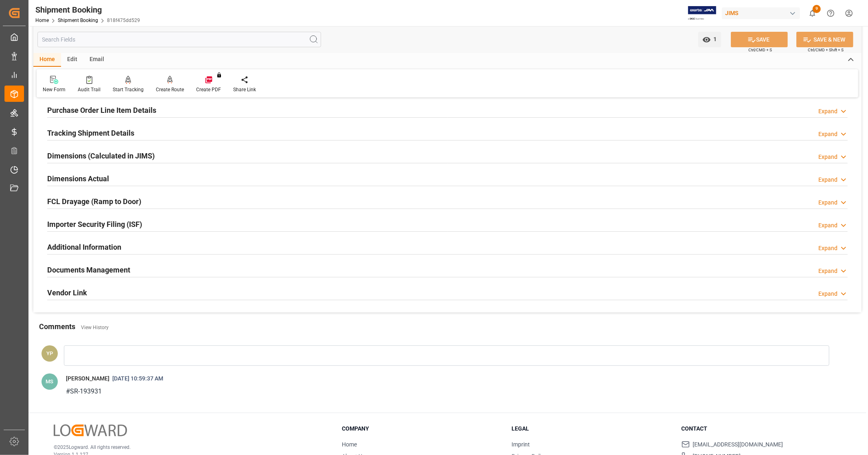 Image resolution: width=868 pixels, height=455 pixels. What do you see at coordinates (714, 39) in the screenshot?
I see `span: 1` at bounding box center [714, 39].